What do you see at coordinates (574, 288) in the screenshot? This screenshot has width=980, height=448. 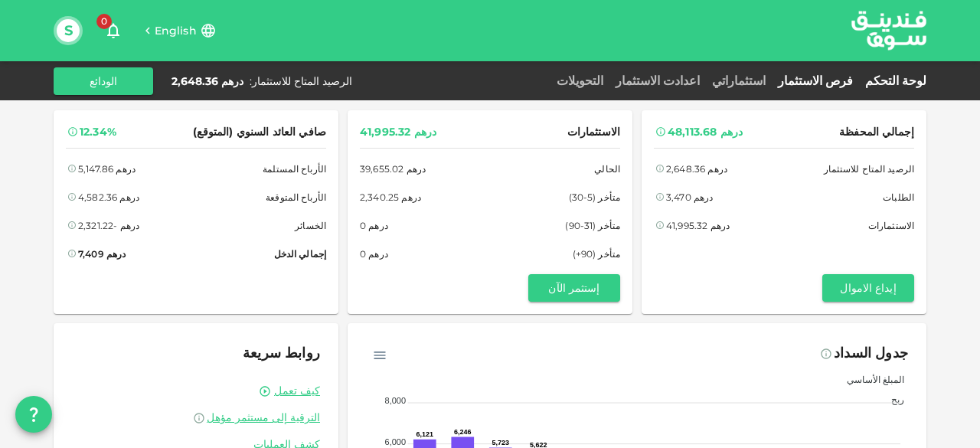 I see `button: إستثمر الآن` at bounding box center [574, 288].